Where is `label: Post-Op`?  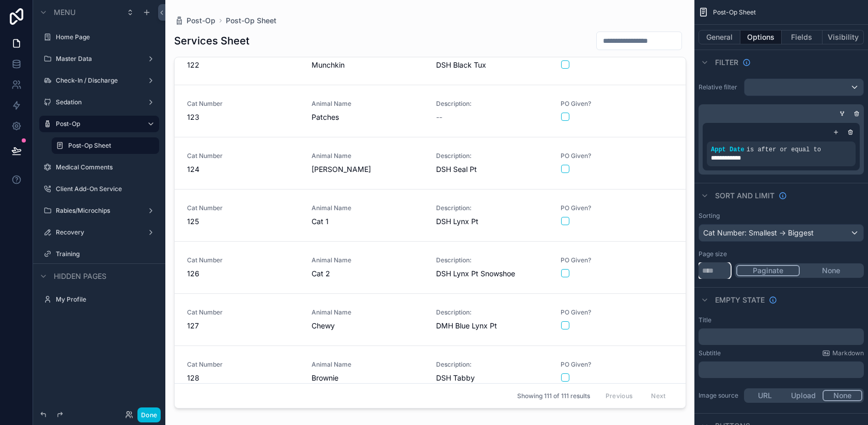 label: Post-Op is located at coordinates (97, 124).